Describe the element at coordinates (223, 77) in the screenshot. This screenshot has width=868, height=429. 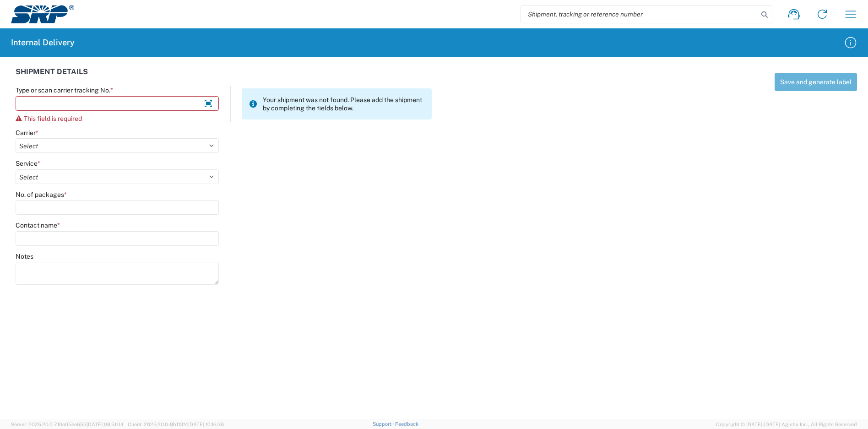
I see `div: SHIPMENT DETAILS` at that location.